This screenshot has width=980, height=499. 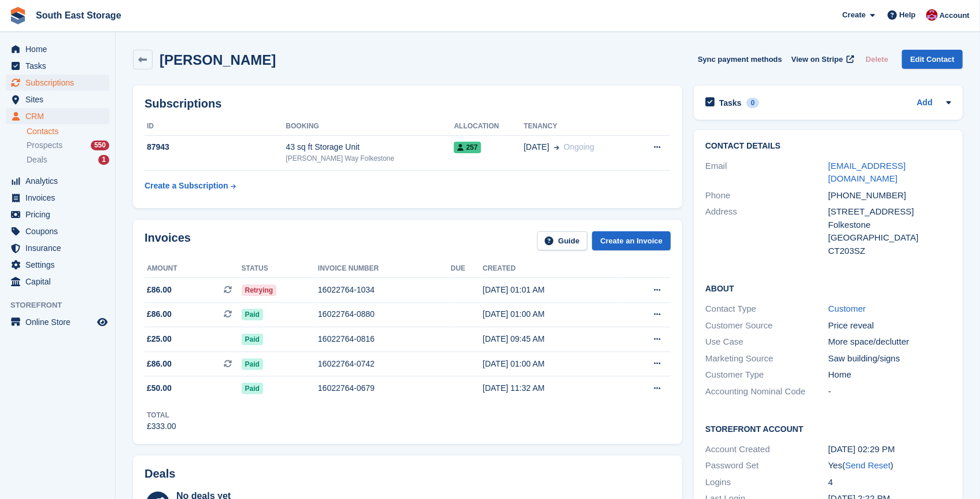 I want to click on a: Edit Contact, so click(x=932, y=59).